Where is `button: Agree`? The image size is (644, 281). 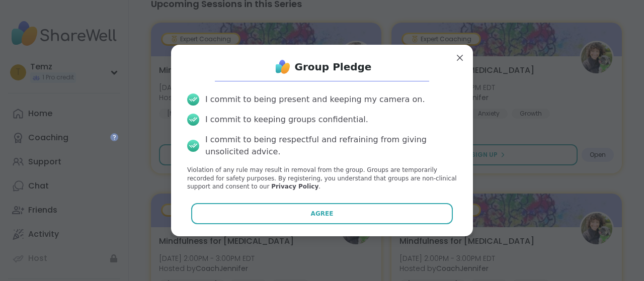 button: Agree is located at coordinates (322, 214).